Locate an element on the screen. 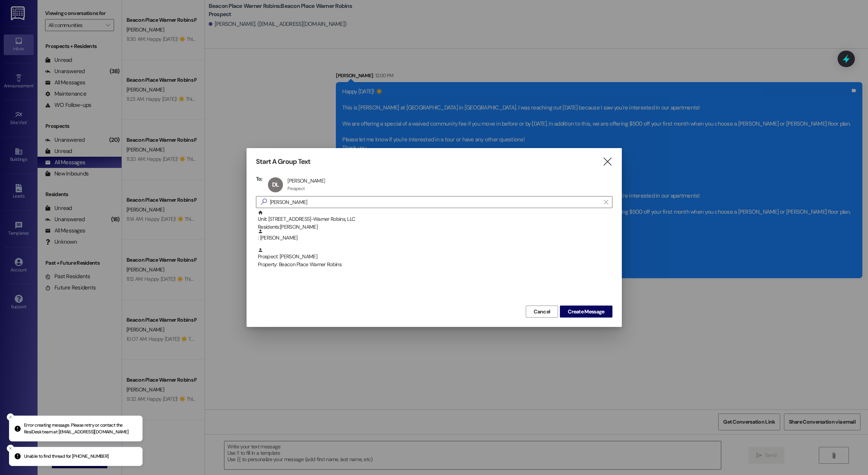  button: Create Message is located at coordinates (586, 312).